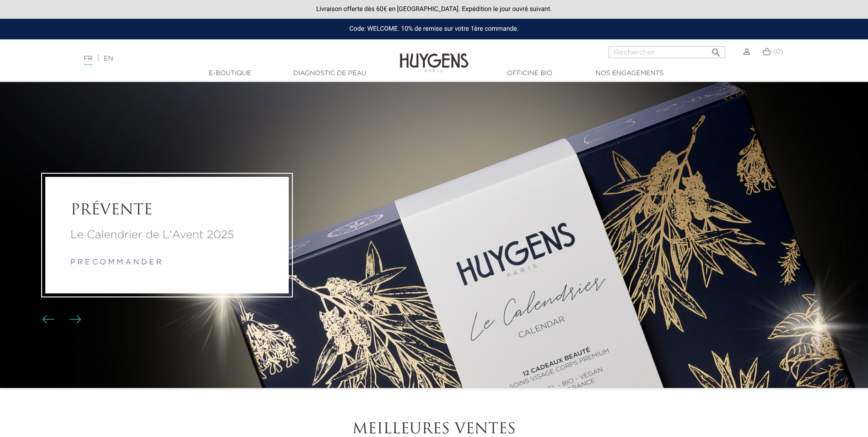 The width and height of the screenshot is (868, 437). I want to click on a: Officine Bio, so click(530, 73).